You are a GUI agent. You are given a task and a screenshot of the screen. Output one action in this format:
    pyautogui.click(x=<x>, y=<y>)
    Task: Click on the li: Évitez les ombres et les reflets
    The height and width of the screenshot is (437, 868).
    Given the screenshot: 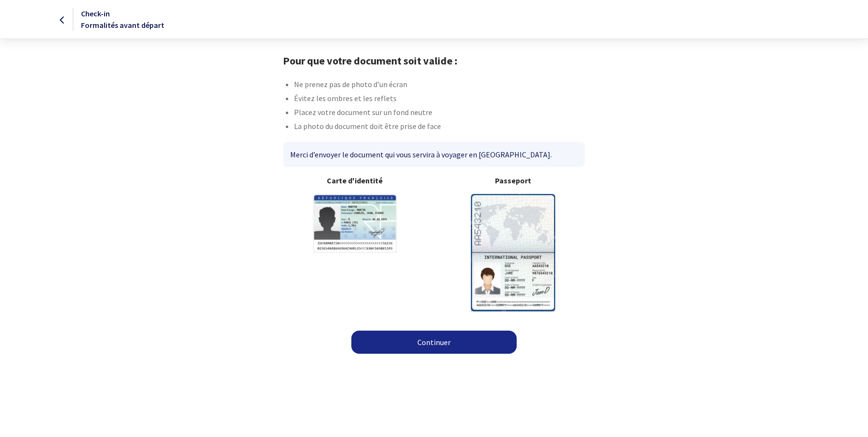 What is the action you would take?
    pyautogui.click(x=439, y=99)
    